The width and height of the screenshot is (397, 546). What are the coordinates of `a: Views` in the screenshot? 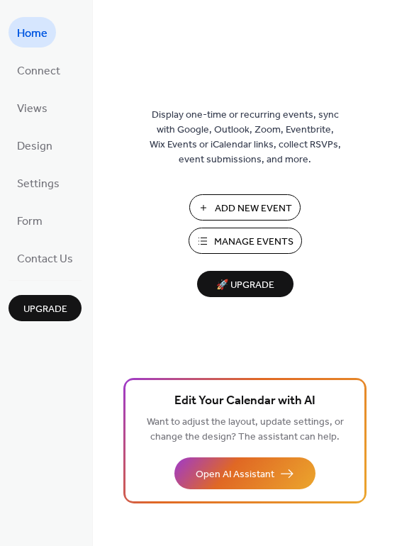 It's located at (32, 107).